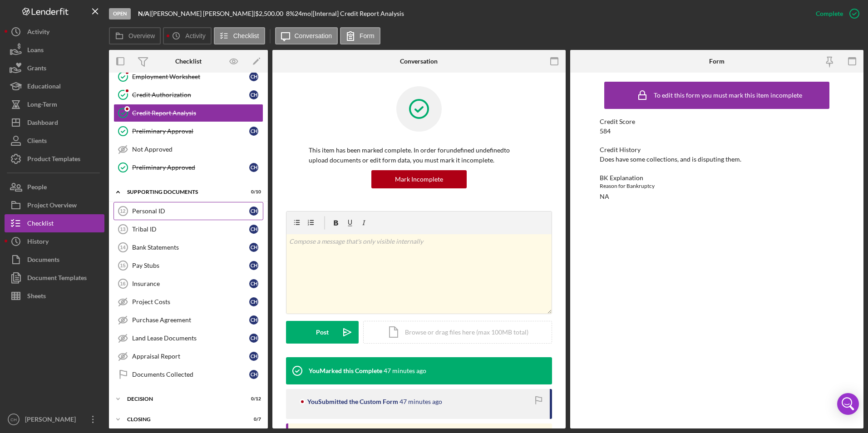  What do you see at coordinates (191, 131) in the screenshot?
I see `div: Preliminary Approval` at bounding box center [191, 131].